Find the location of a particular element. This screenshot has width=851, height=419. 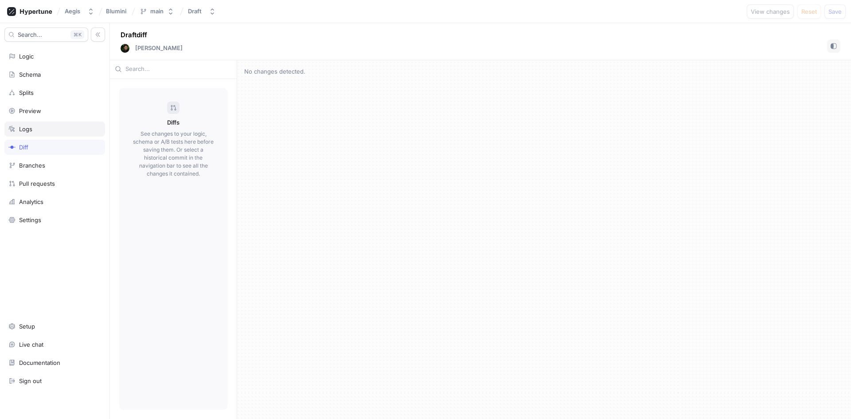

div: Live chat is located at coordinates (31, 344).